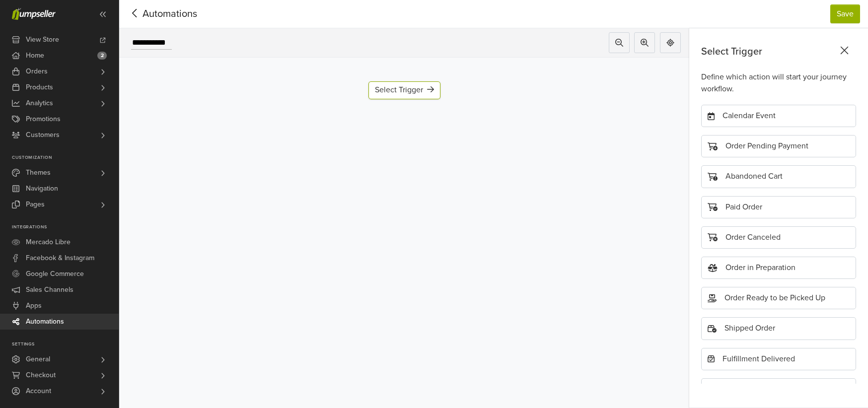 This screenshot has height=408, width=868. I want to click on div: Calendar Event, so click(778, 115).